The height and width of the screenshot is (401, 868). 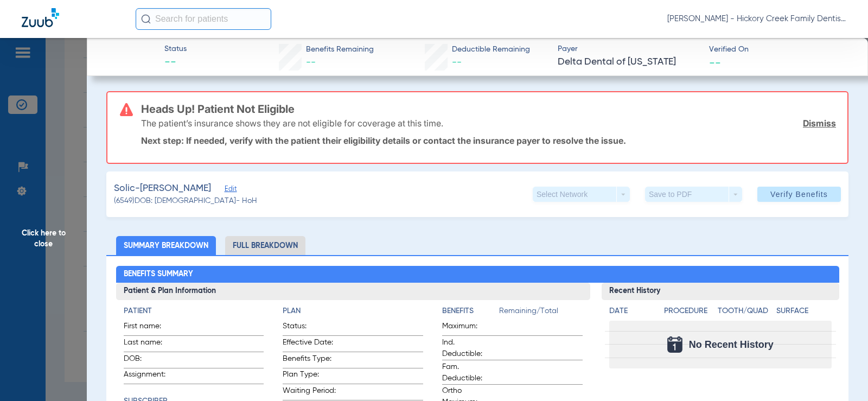 I want to click on span: Ind. Deductible:, so click(x=469, y=348).